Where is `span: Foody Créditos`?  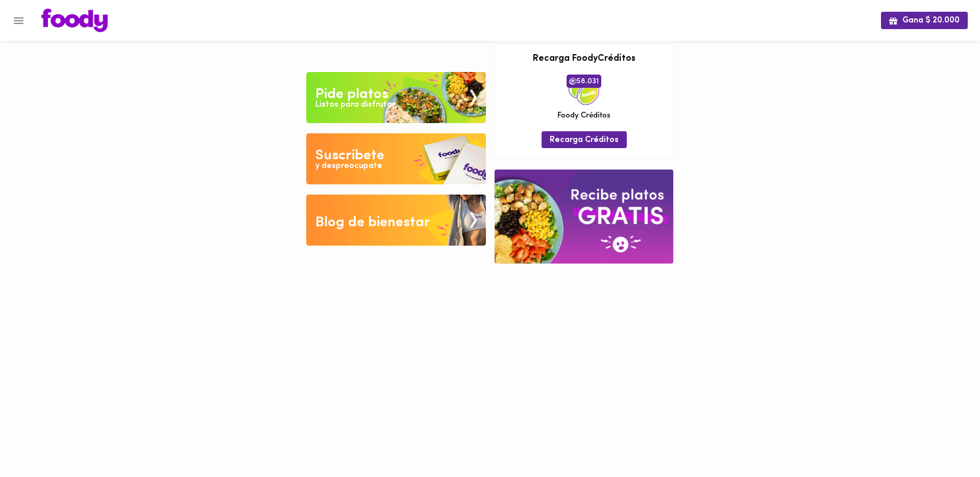 span: Foody Créditos is located at coordinates (584, 115).